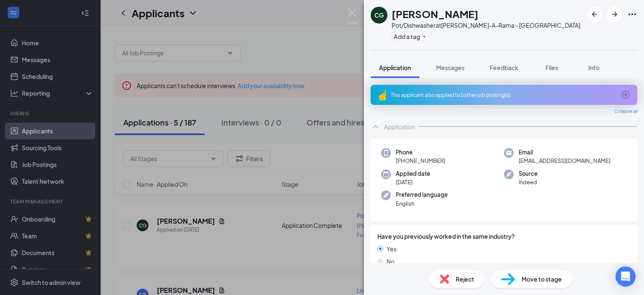  Describe the element at coordinates (503, 95) in the screenshot. I see `div: This applicant also applied to 1 other job posting(s)` at that location.